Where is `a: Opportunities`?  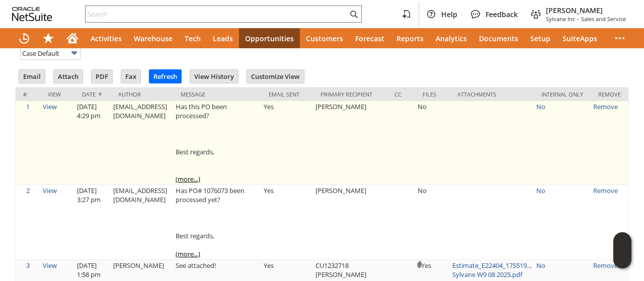
a: Opportunities is located at coordinates (269, 38).